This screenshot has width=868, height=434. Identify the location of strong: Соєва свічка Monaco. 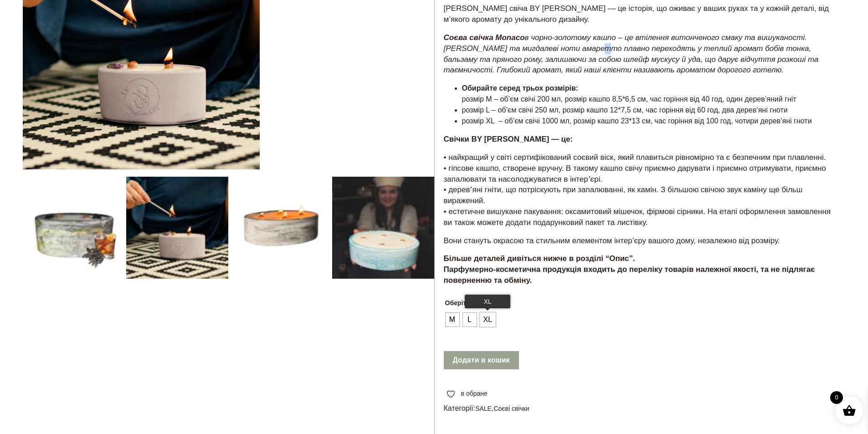
(484, 37).